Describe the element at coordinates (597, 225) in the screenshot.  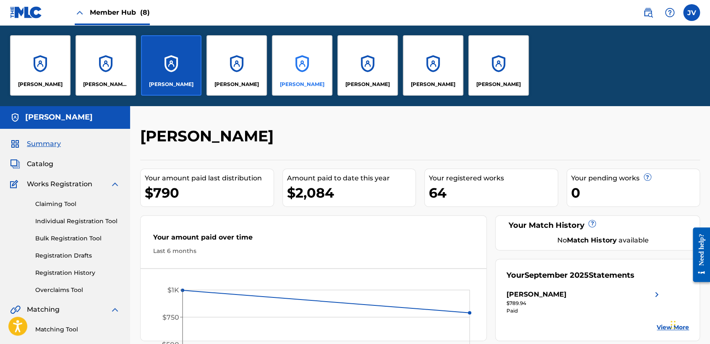
I see `div: Your Match History` at that location.